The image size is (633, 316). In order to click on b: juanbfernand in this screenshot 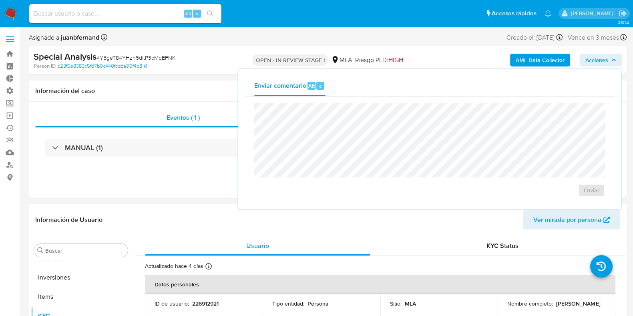, I will do `click(79, 37)`.